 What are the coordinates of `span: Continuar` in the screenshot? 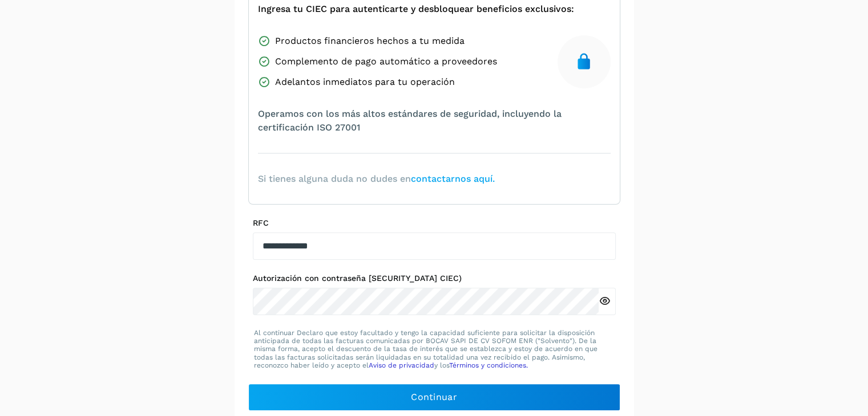 It's located at (434, 397).